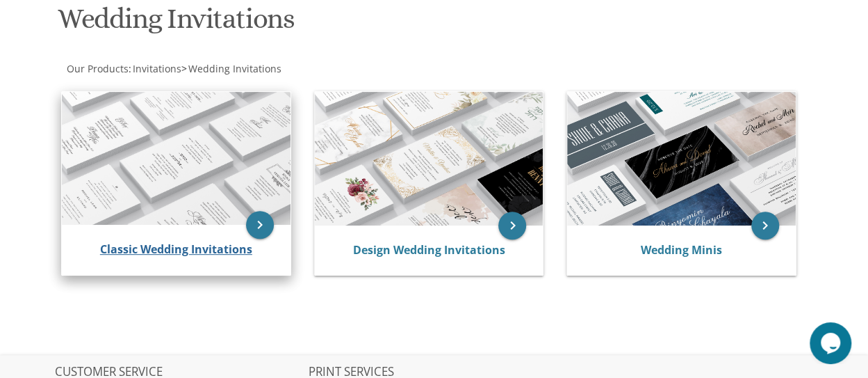 The height and width of the screenshot is (378, 868). Describe the element at coordinates (157, 68) in the screenshot. I see `span: Invitations` at that location.